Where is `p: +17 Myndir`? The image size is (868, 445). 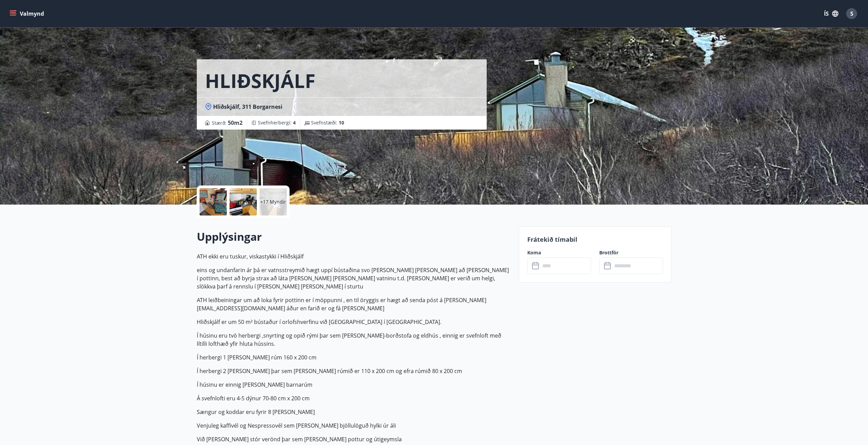 p: +17 Myndir is located at coordinates (273, 202).